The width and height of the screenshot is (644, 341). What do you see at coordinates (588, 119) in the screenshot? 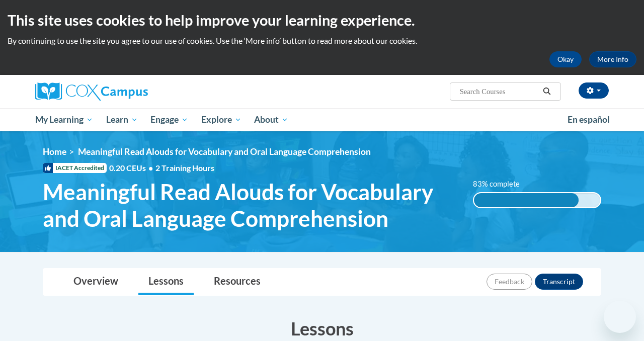
I see `a: En español` at bounding box center [588, 119].